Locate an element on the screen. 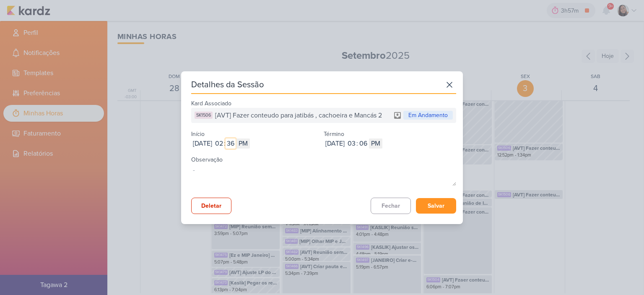  label: Término is located at coordinates (334, 134).